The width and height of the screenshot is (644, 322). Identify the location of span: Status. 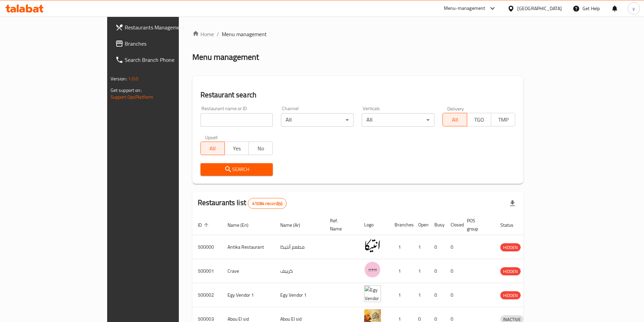
(511, 225).